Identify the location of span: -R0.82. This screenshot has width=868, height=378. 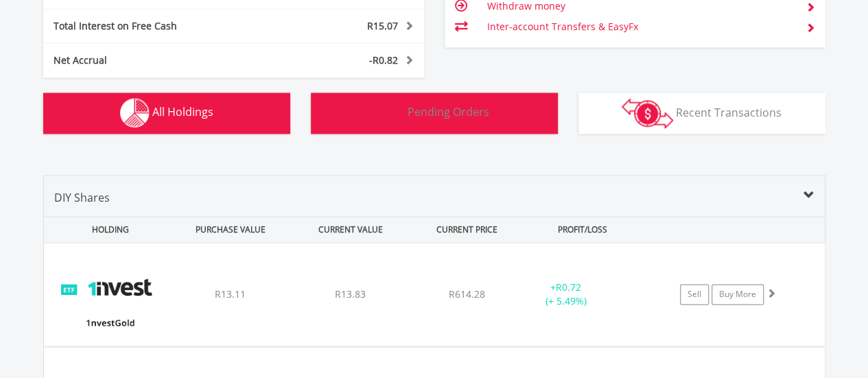
(383, 60).